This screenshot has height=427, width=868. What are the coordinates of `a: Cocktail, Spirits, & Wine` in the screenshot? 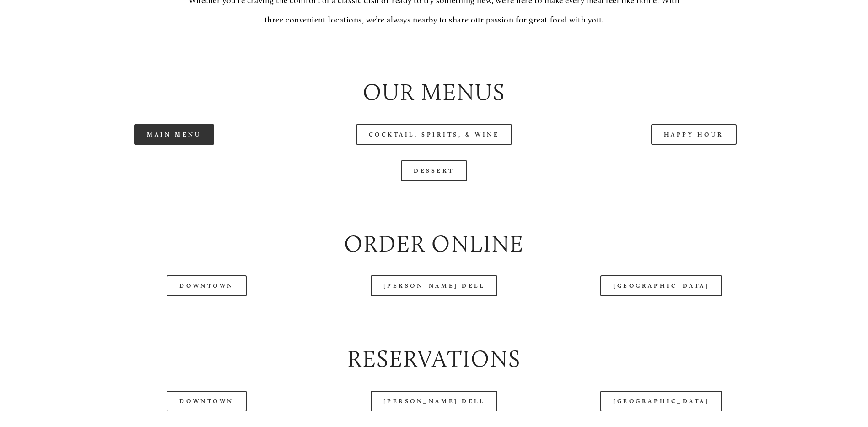 It's located at (434, 135).